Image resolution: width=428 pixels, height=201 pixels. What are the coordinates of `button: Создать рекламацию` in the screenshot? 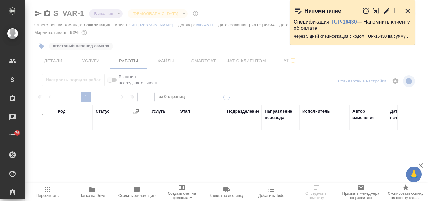 It's located at (137, 192).